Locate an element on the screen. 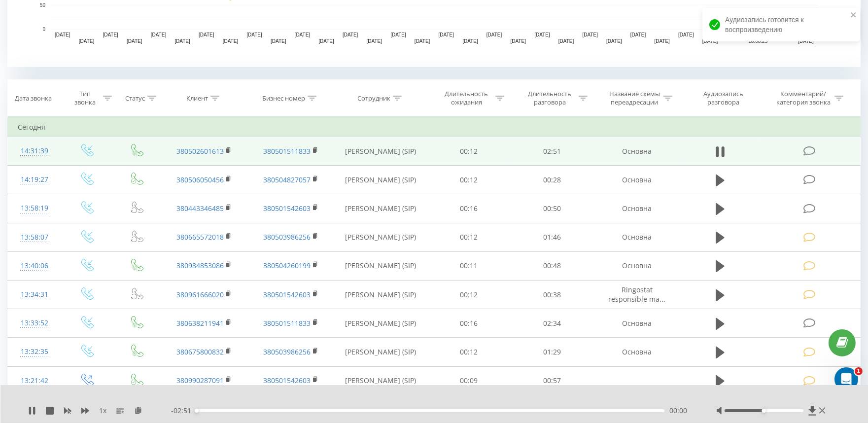 The image size is (868, 423). div: Бизнес номер is located at coordinates (283, 98).